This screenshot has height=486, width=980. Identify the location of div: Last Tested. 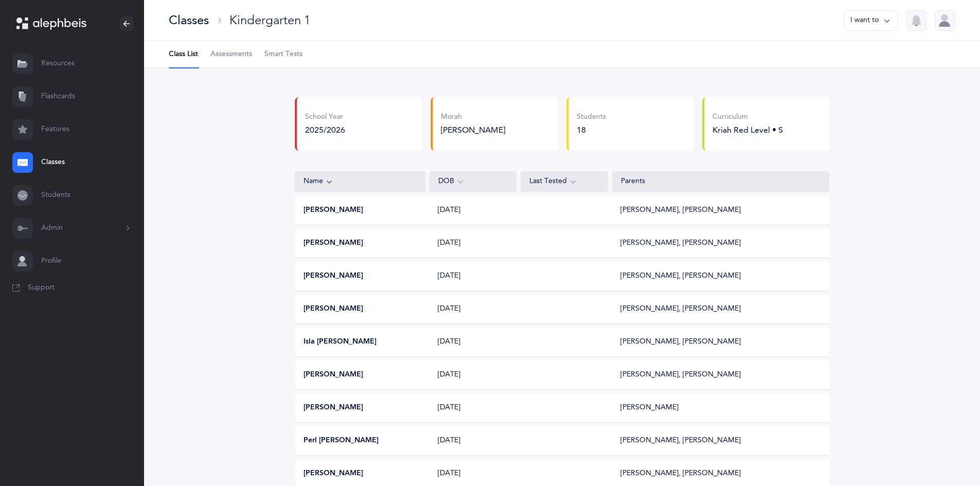
(565, 181).